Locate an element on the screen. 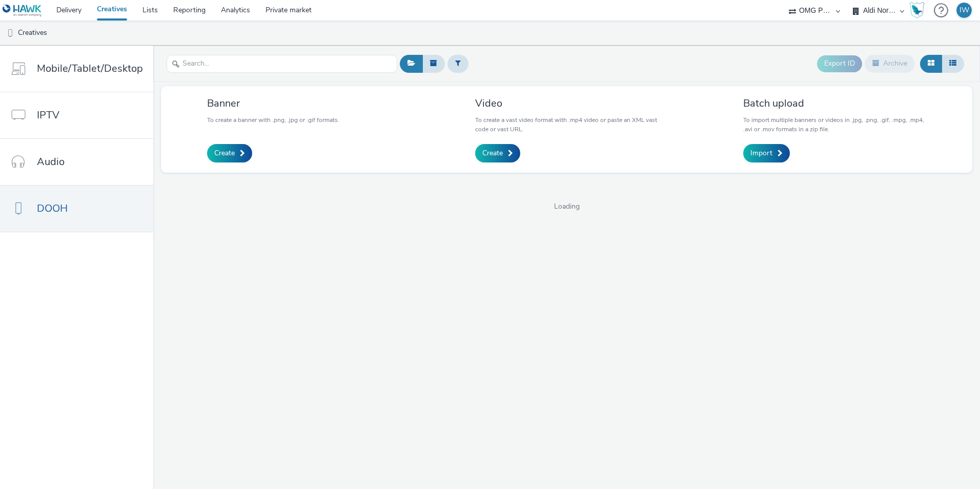 This screenshot has width=980, height=489. a: Hawk Academy is located at coordinates (918, 10).